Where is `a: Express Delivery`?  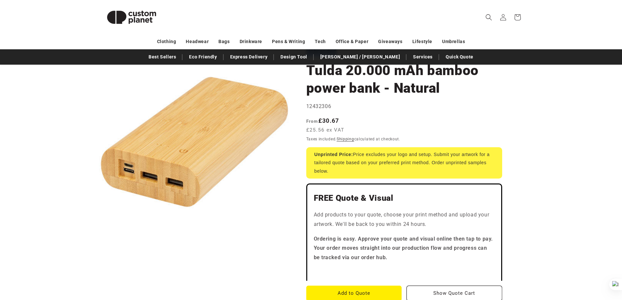
a: Express Delivery is located at coordinates (249, 57).